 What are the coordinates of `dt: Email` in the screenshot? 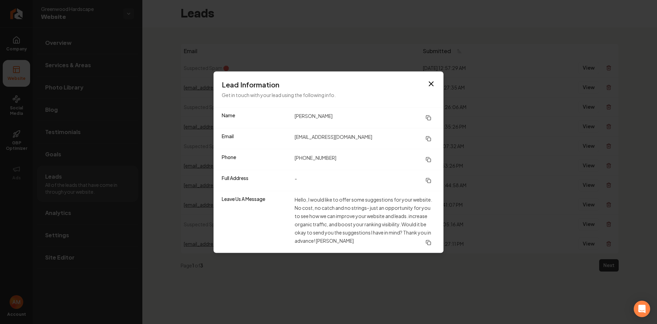 It's located at (255, 138).